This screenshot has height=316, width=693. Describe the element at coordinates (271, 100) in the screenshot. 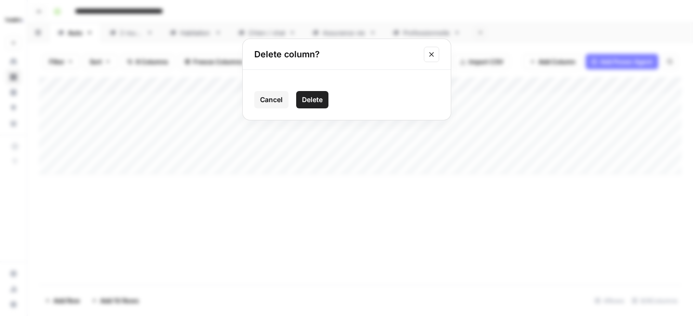

I see `button: Cancel` at that location.